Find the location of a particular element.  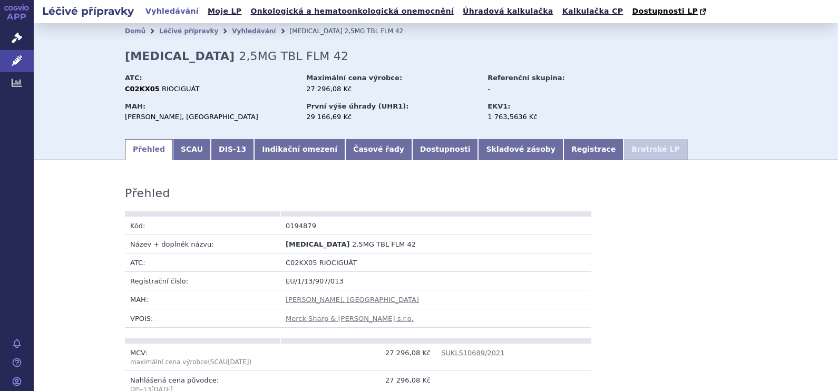

a: Skladové zásoby is located at coordinates (520, 150).